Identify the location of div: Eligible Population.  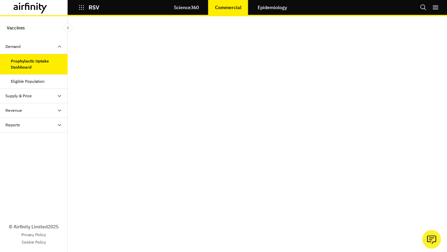
(28, 81).